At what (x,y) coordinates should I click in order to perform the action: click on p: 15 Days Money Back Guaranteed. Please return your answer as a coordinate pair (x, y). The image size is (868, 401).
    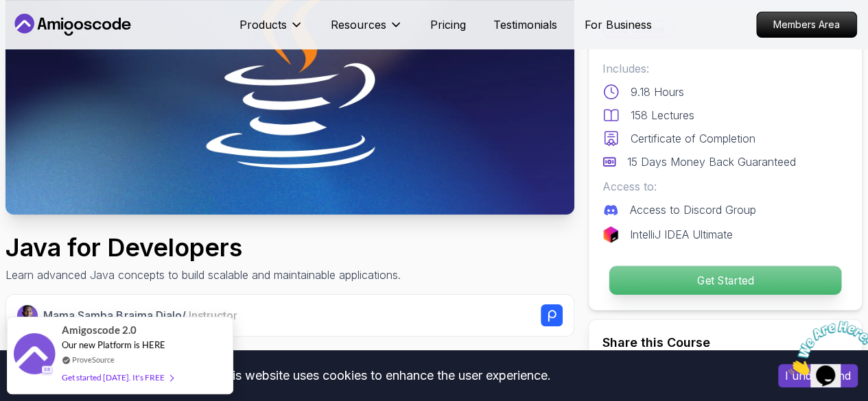
    Looking at the image, I should click on (711, 162).